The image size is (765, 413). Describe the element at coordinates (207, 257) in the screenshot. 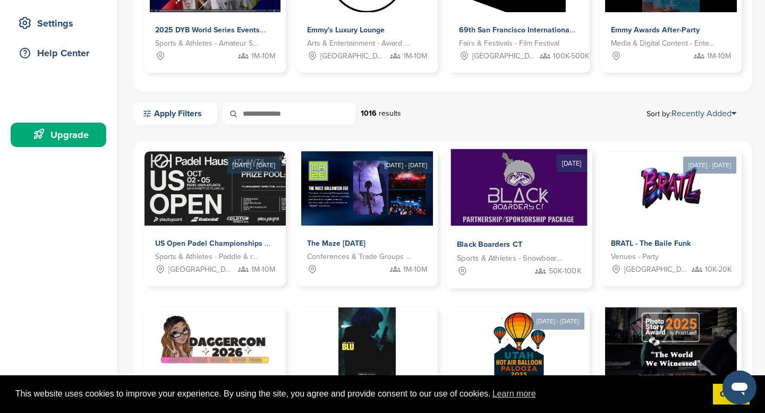

I see `span: Sports & Athletes - Paddle & racket sports` at that location.